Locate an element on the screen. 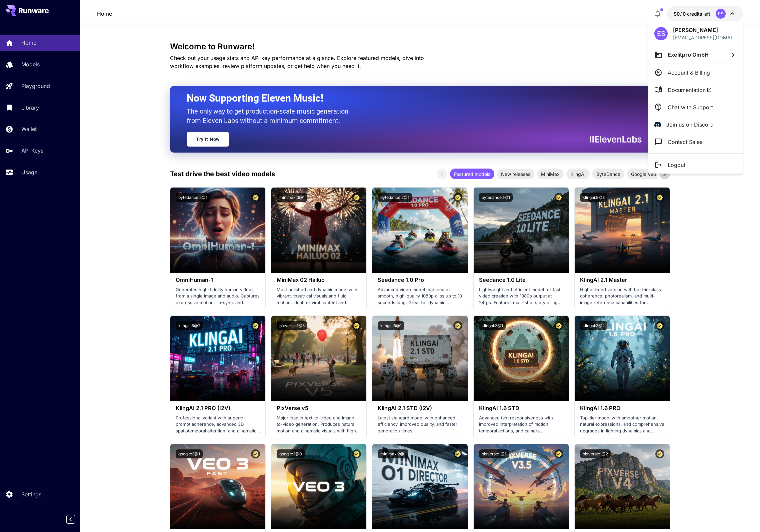 The height and width of the screenshot is (532, 760). p: Logout is located at coordinates (676, 165).